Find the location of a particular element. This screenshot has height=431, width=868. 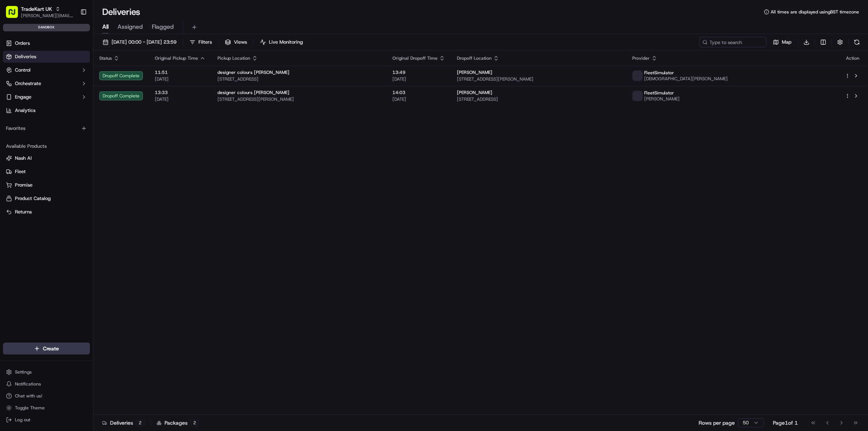

span: 13:49 is located at coordinates (418, 73).